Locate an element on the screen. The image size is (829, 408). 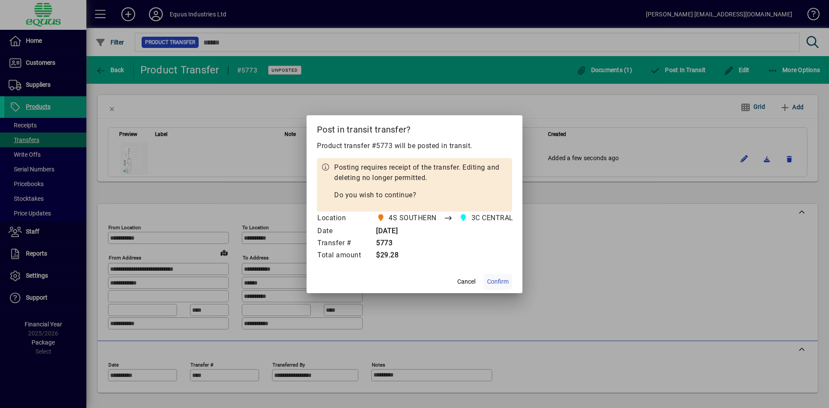
button: Cancel is located at coordinates (467, 282).